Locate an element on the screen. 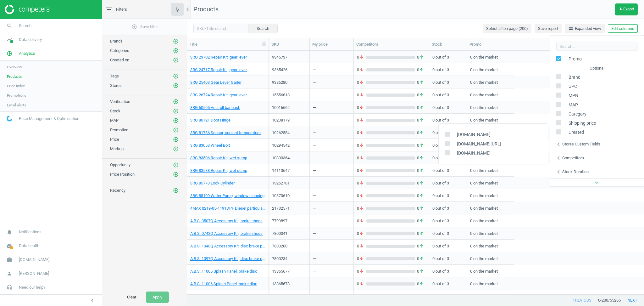  span: Overview is located at coordinates (14, 67).